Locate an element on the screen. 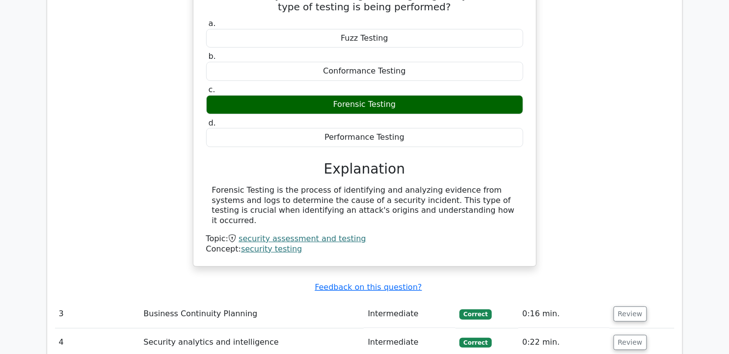 Image resolution: width=729 pixels, height=354 pixels. td: Intermediate is located at coordinates (409, 314).